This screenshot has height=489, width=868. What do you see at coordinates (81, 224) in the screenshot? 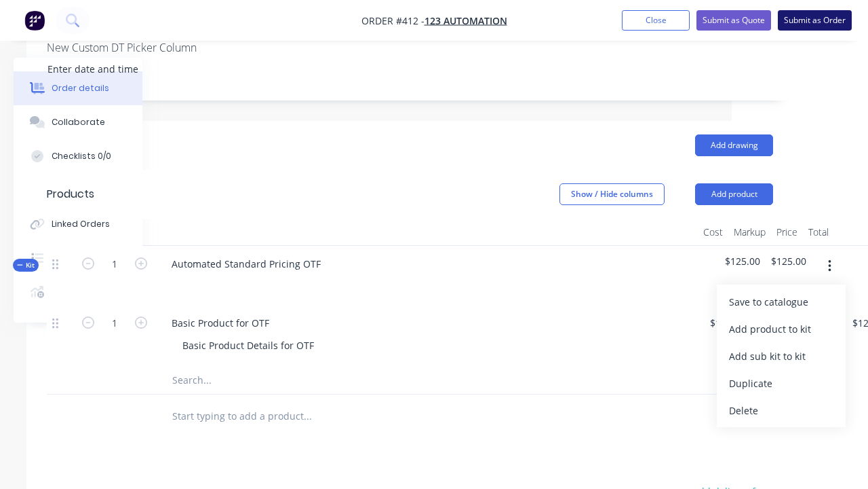
I see `div: Linked Orders` at bounding box center [81, 224].